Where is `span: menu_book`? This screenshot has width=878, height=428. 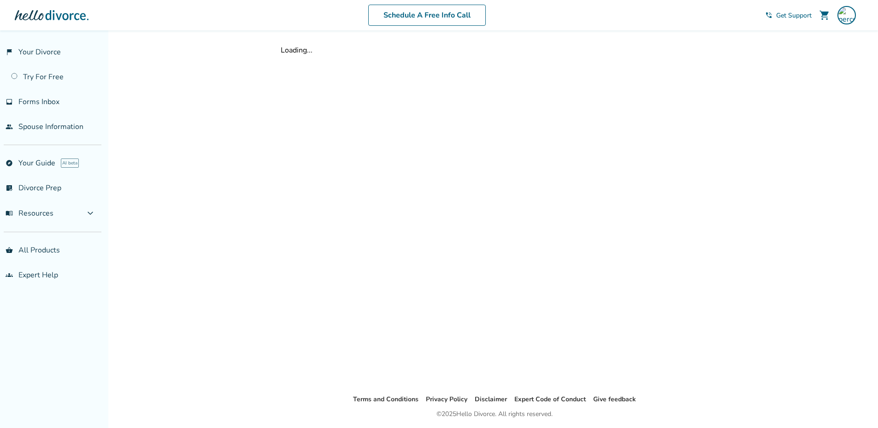
span: menu_book is located at coordinates (9, 213).